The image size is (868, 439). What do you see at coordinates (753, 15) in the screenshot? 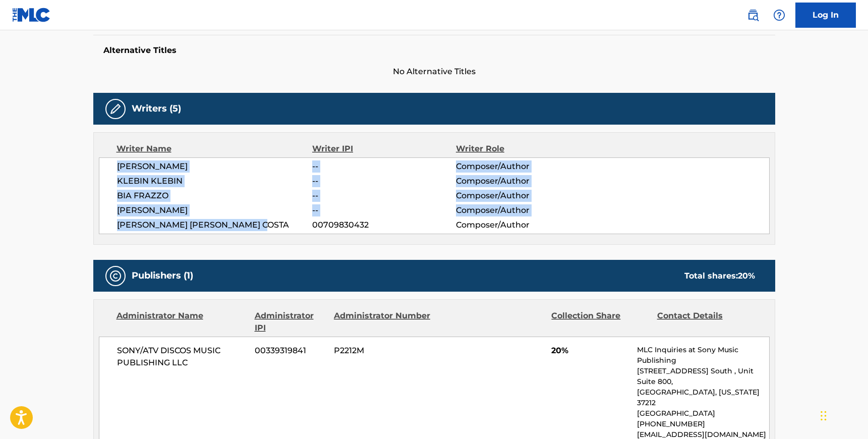
I see `img: search` at bounding box center [753, 15].